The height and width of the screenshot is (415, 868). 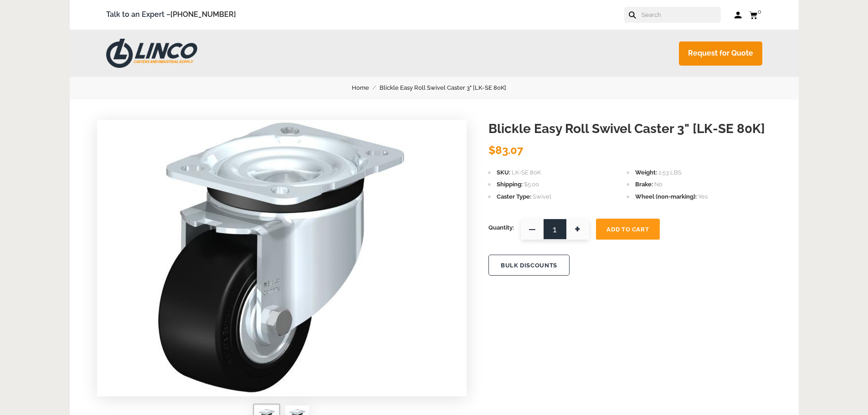 I want to click on a: Log in, so click(x=738, y=15).